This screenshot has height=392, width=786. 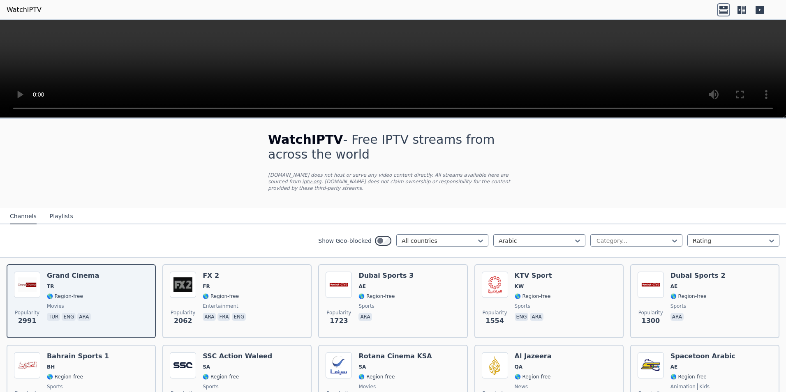 What do you see at coordinates (183, 285) in the screenshot?
I see `img: FX 2` at bounding box center [183, 285].